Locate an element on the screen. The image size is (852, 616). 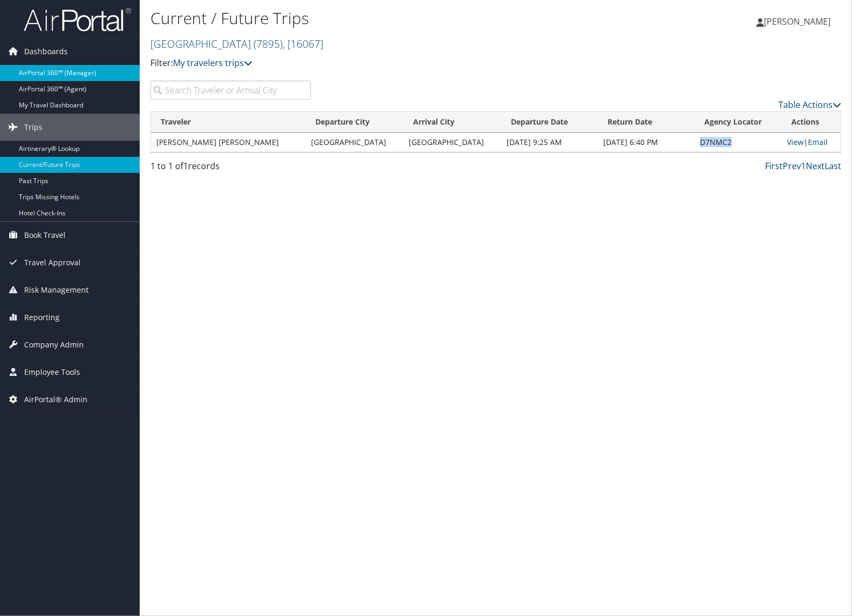
a: View is located at coordinates (796, 141).